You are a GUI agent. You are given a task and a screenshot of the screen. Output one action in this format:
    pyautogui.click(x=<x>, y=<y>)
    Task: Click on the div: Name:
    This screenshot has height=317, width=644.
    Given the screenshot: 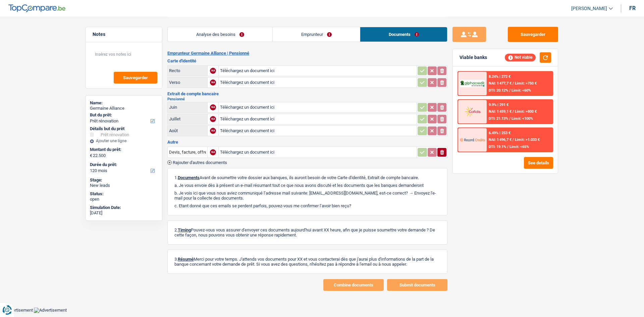 What is the action you would take?
    pyautogui.click(x=124, y=103)
    